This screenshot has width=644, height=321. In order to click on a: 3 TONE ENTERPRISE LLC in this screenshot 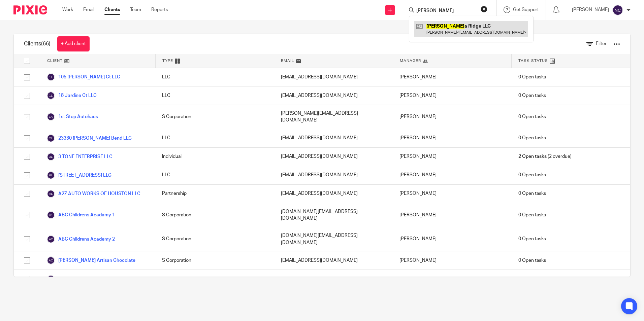, I will do `click(79, 157)`.